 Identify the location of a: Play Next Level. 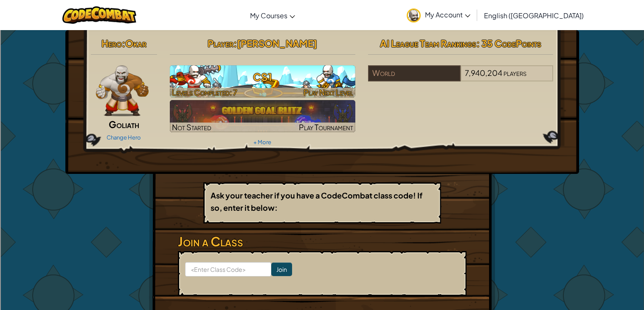
(262, 82).